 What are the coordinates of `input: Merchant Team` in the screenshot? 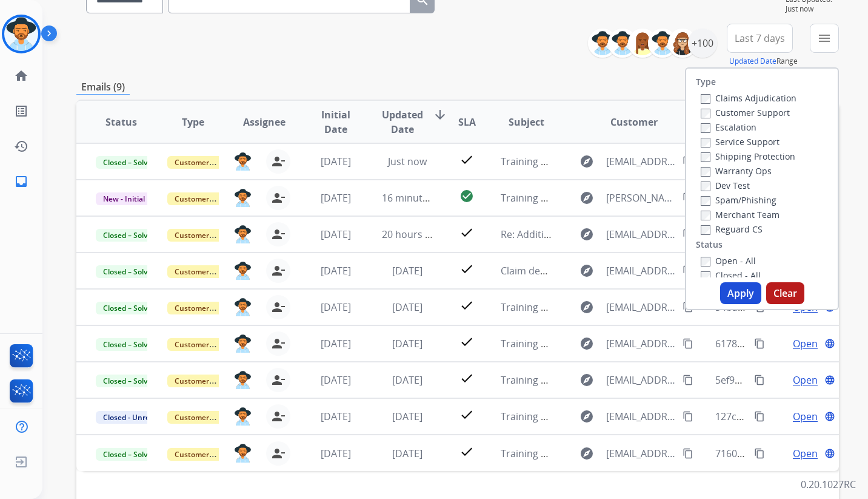 It's located at (706, 216).